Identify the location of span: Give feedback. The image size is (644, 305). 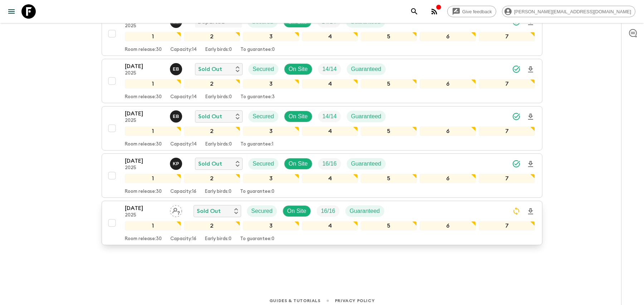
(477, 11).